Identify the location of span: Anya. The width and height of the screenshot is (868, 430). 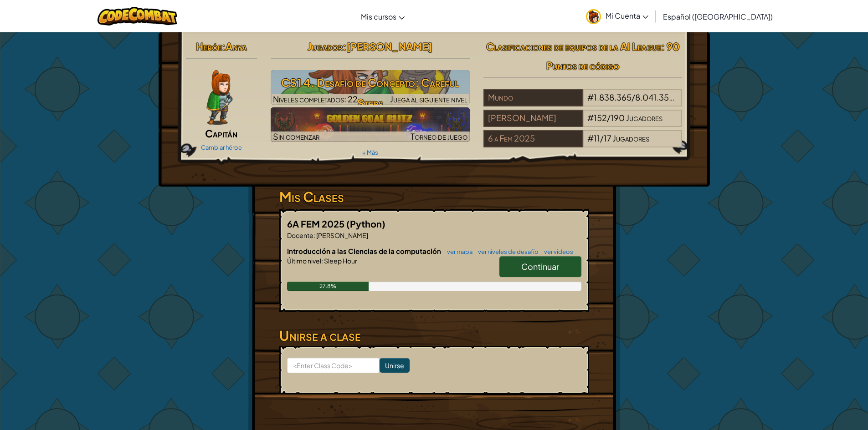
(236, 46).